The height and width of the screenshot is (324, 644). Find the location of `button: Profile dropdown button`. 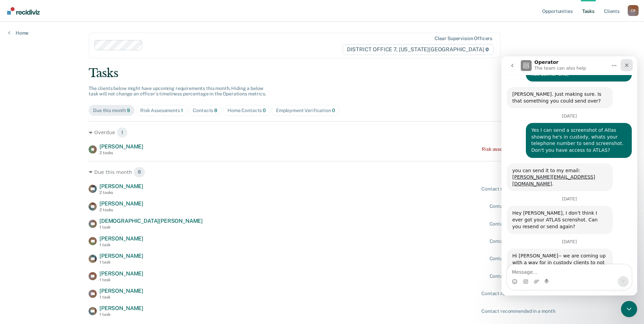

button: Profile dropdown button is located at coordinates (634, 10).